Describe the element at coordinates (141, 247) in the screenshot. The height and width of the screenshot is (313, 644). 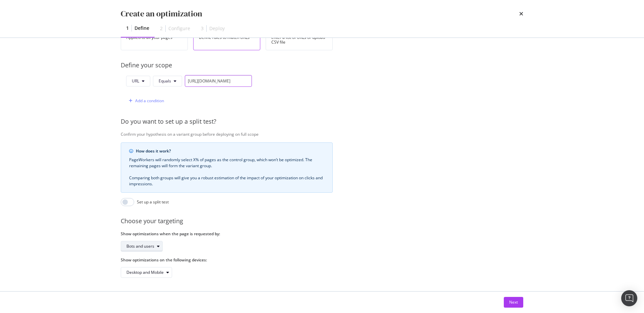
I see `button: Bots and users` at that location.